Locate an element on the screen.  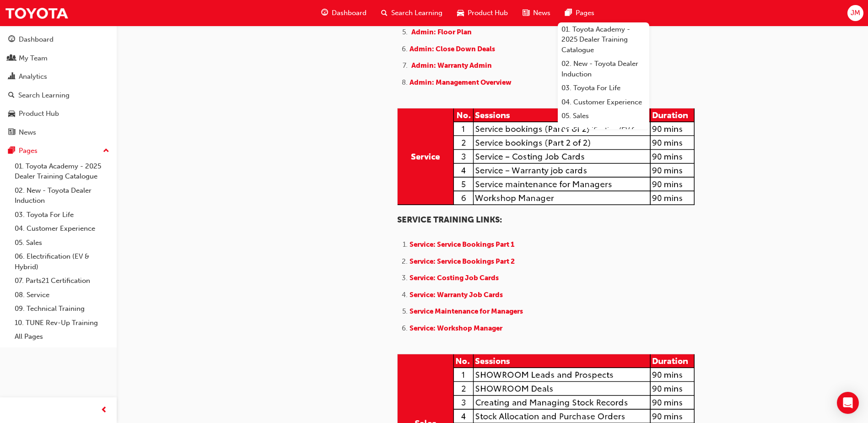
a: Admin: Floor Plan is located at coordinates (442, 32).